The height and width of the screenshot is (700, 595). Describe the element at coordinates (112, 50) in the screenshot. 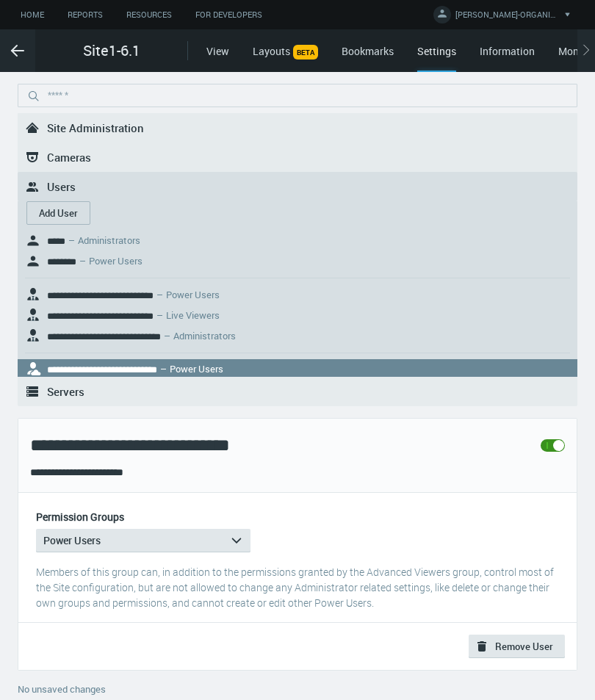

I see `span: Site1-6.1` at that location.